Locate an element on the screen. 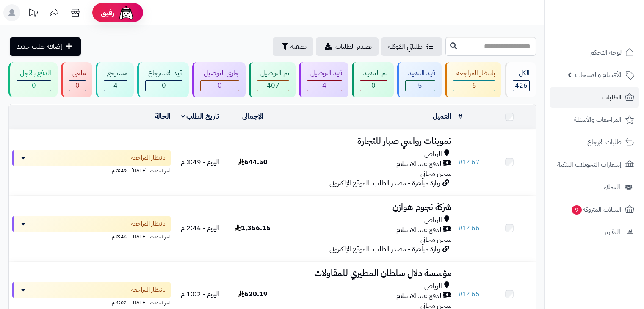 This screenshot has height=309, width=644. a: تحديثات المنصة is located at coordinates (33, 14).